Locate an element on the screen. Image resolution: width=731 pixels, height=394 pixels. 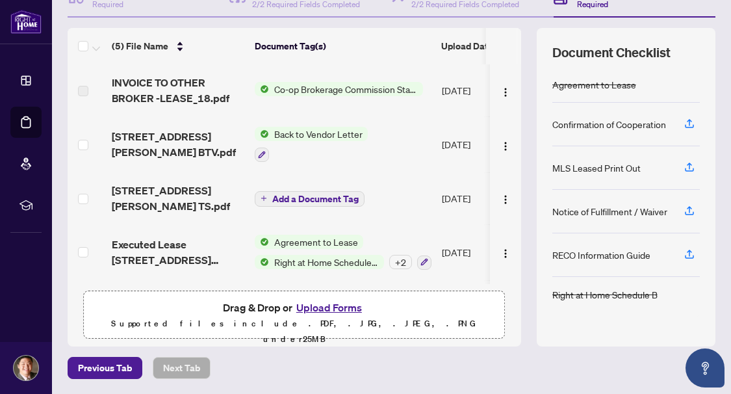
button: Status IconCo-op Brokerage Commission Statement is located at coordinates (339, 89).